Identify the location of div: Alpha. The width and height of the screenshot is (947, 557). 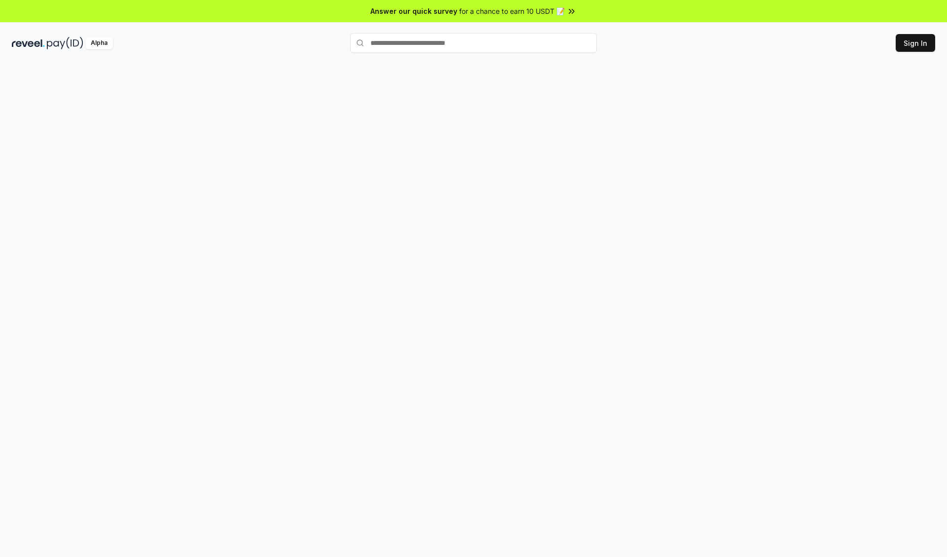
(99, 43).